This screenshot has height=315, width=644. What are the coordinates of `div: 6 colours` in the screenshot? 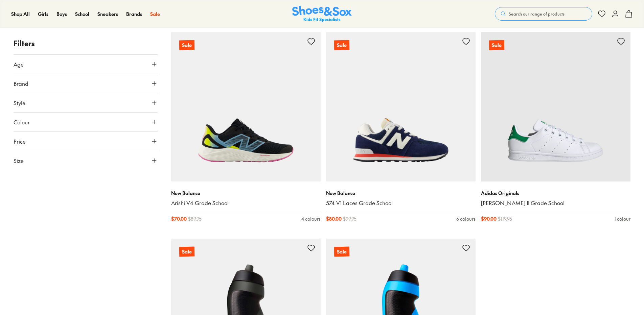 It's located at (466, 219).